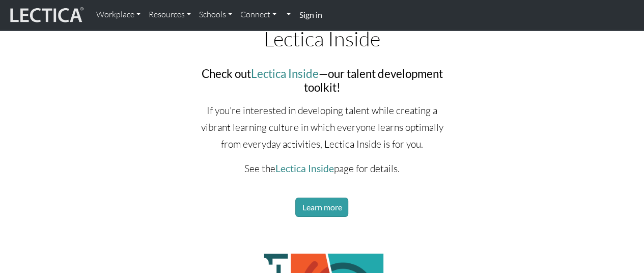  Describe the element at coordinates (322, 127) in the screenshot. I see `p: If you're interested in developing talent while creating a vibrant learning culture in which ever...` at that location.